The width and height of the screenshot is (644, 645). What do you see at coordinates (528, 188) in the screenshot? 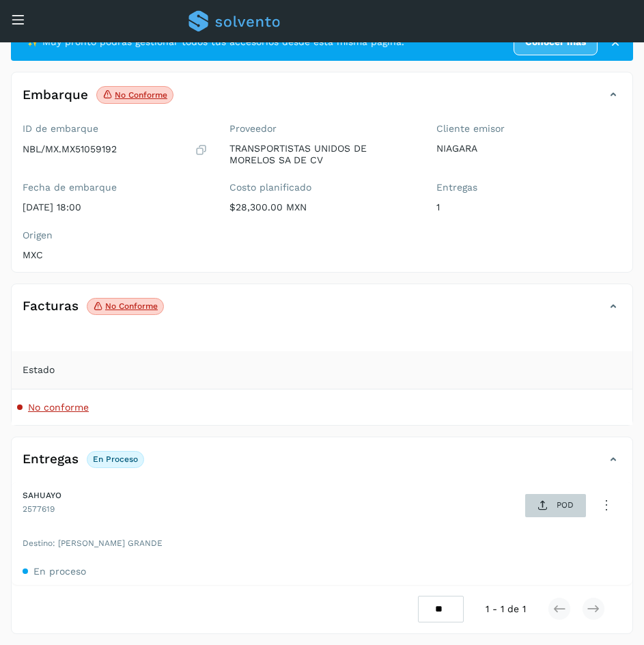
I see `label: Entregas` at bounding box center [528, 188].